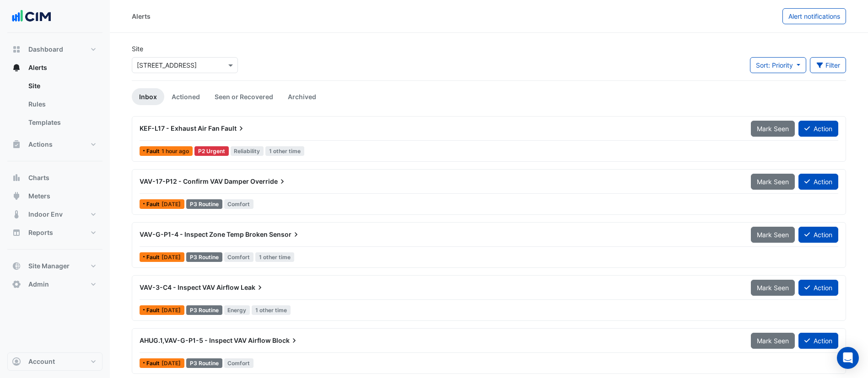 Image resolution: width=868 pixels, height=378 pixels. I want to click on span: Indoor Env, so click(45, 214).